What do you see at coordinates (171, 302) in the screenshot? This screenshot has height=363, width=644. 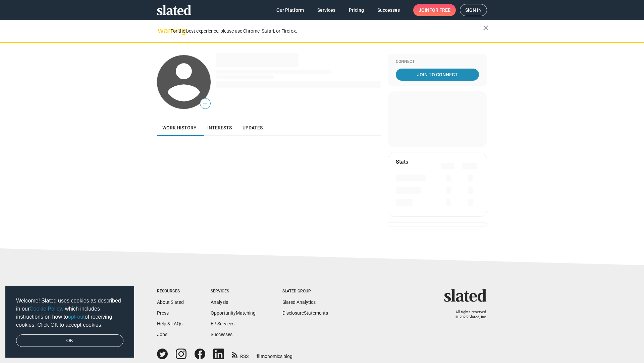 I see `a: About Slated` at bounding box center [171, 302].